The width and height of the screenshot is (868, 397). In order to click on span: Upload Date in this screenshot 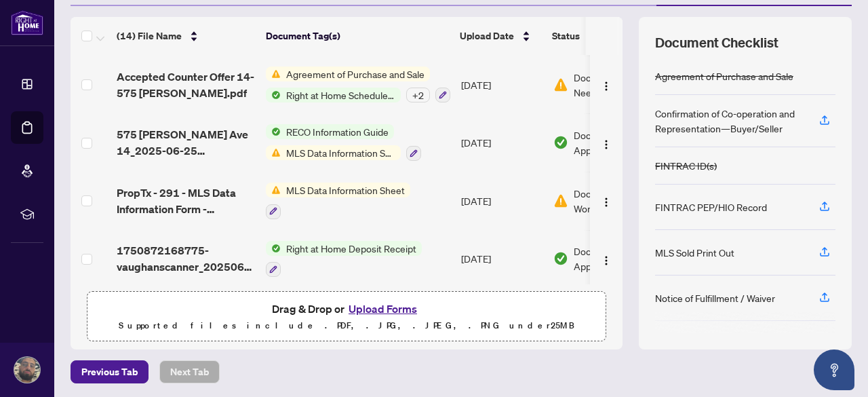, I will do `click(487, 36)`.